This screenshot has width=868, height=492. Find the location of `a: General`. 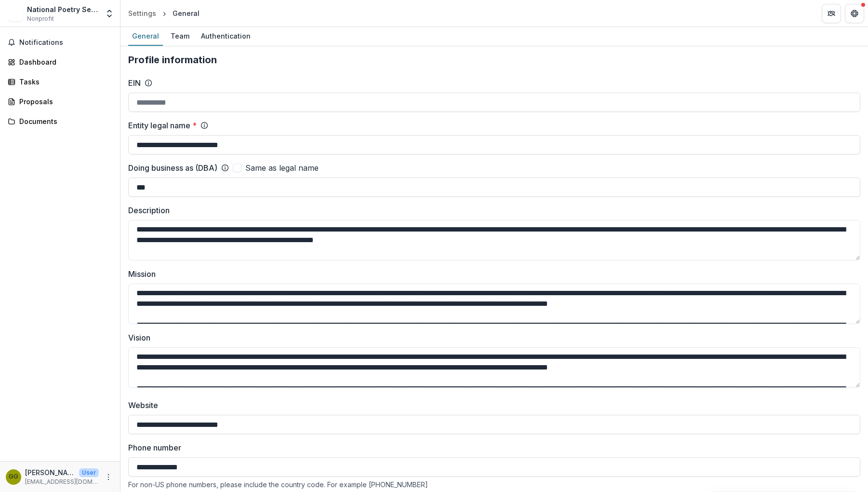

a: General is located at coordinates (146, 36).